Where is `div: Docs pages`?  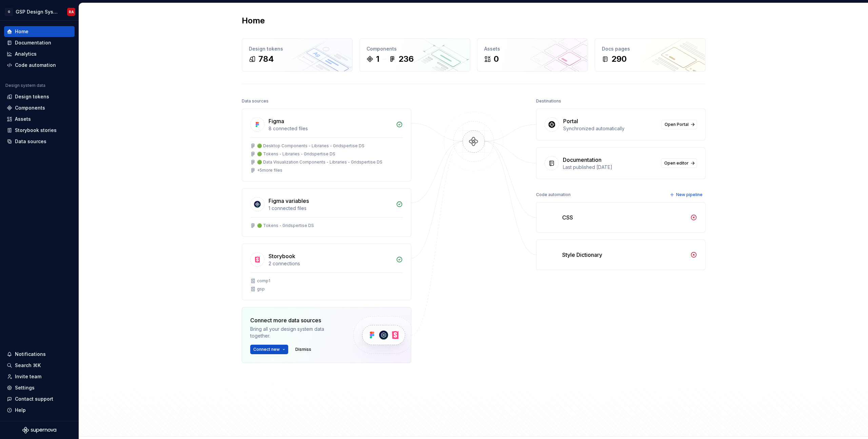 div: Docs pages is located at coordinates (651, 49).